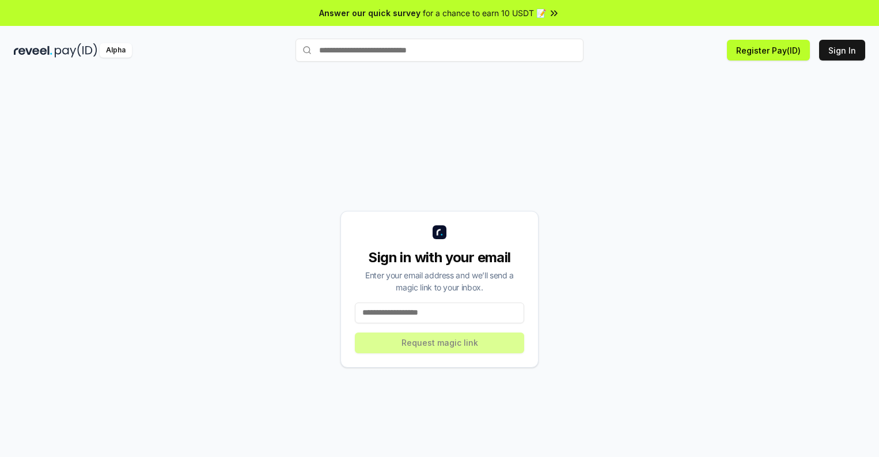 Image resolution: width=879 pixels, height=457 pixels. What do you see at coordinates (440, 258) in the screenshot?
I see `div: Sign in with your email` at bounding box center [440, 258].